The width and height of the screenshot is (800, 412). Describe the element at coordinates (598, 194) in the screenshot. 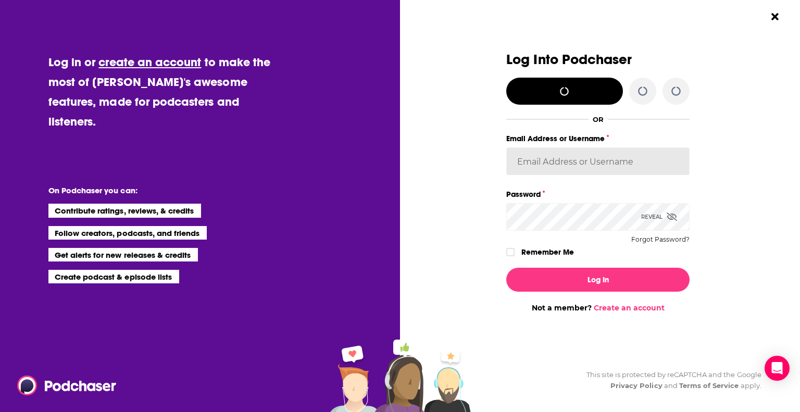

I see `label: Password` at that location.